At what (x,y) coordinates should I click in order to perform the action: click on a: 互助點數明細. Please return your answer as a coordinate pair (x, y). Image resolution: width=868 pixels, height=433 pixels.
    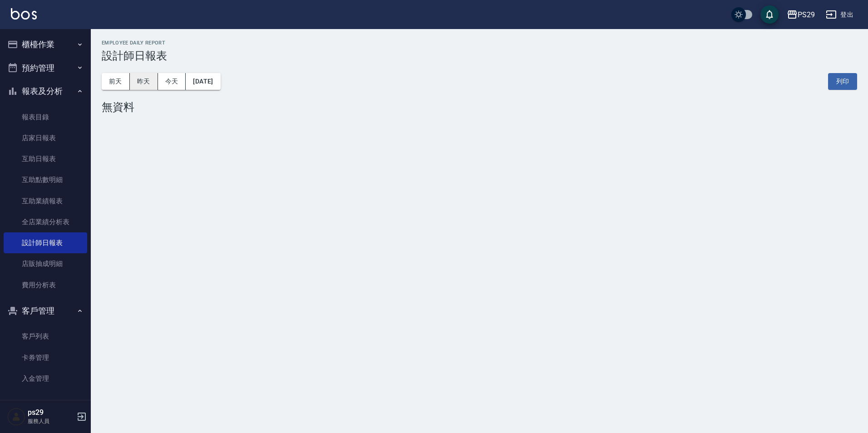
    Looking at the image, I should click on (46, 180).